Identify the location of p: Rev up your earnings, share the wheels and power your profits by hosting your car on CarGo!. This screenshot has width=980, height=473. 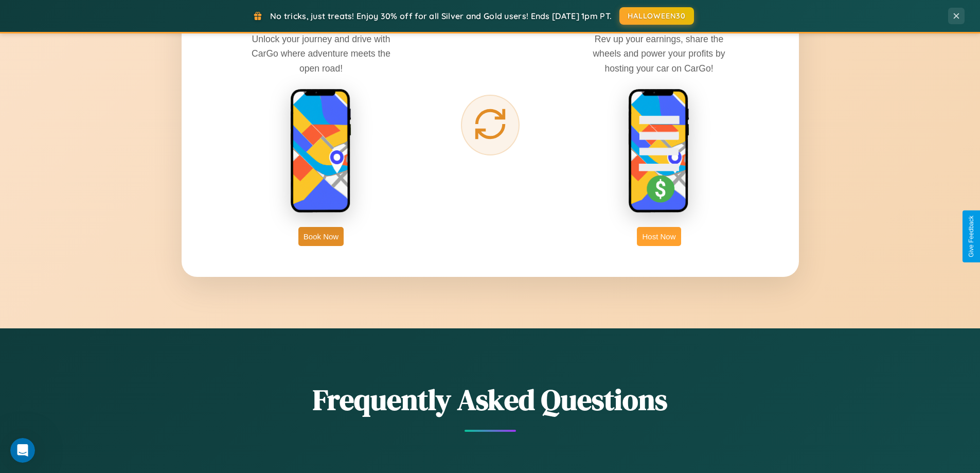
(659, 54).